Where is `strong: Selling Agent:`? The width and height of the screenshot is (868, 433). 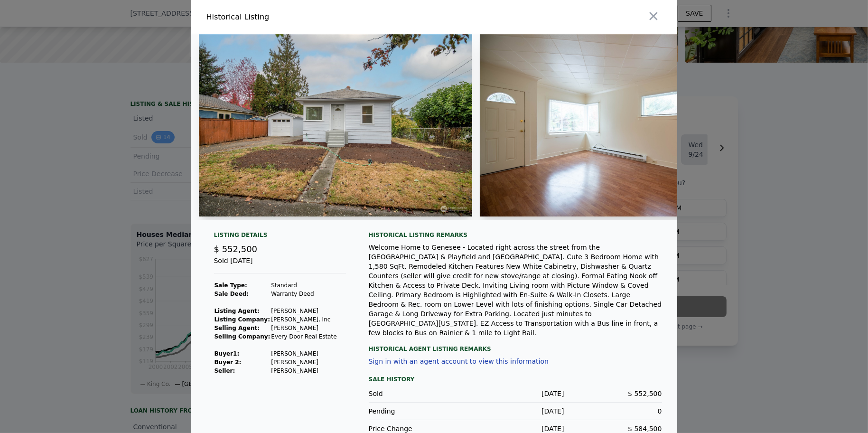 strong: Selling Agent: is located at coordinates (237, 328).